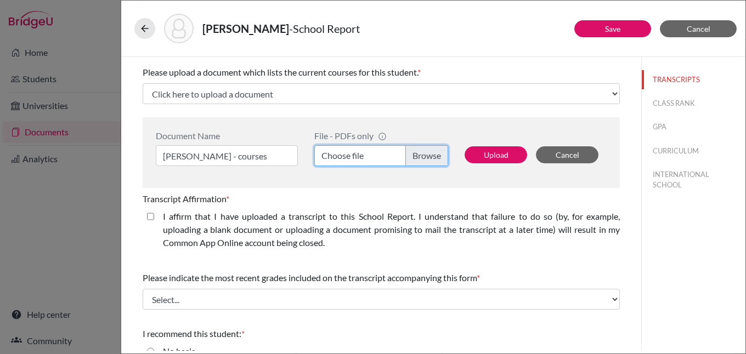 This screenshot has height=354, width=746. Describe the element at coordinates (382, 137) in the screenshot. I see `span: info` at that location.